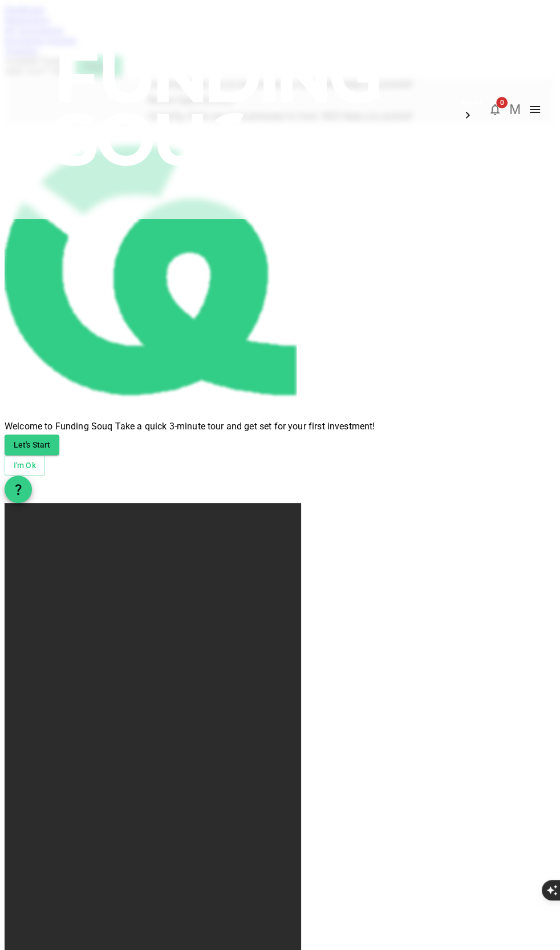 Image resolution: width=560 pixels, height=950 pixels. I want to click on img: fav-icon, so click(151, 270).